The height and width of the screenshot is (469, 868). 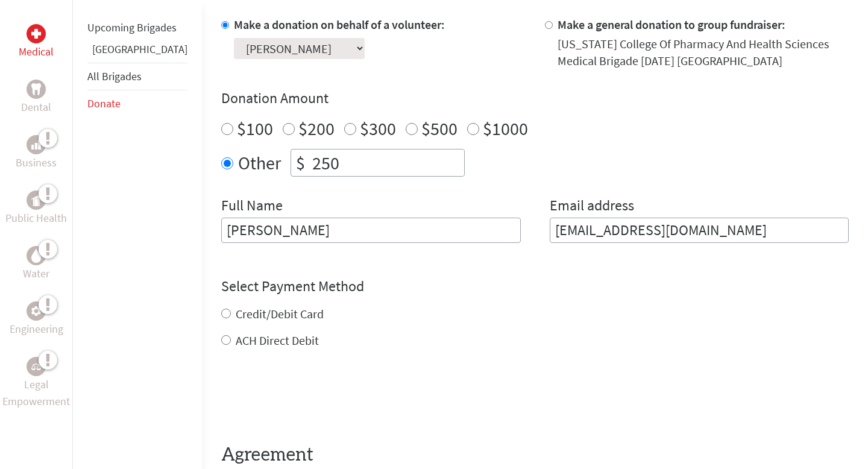 What do you see at coordinates (36, 52) in the screenshot?
I see `p: Medical` at bounding box center [36, 52].